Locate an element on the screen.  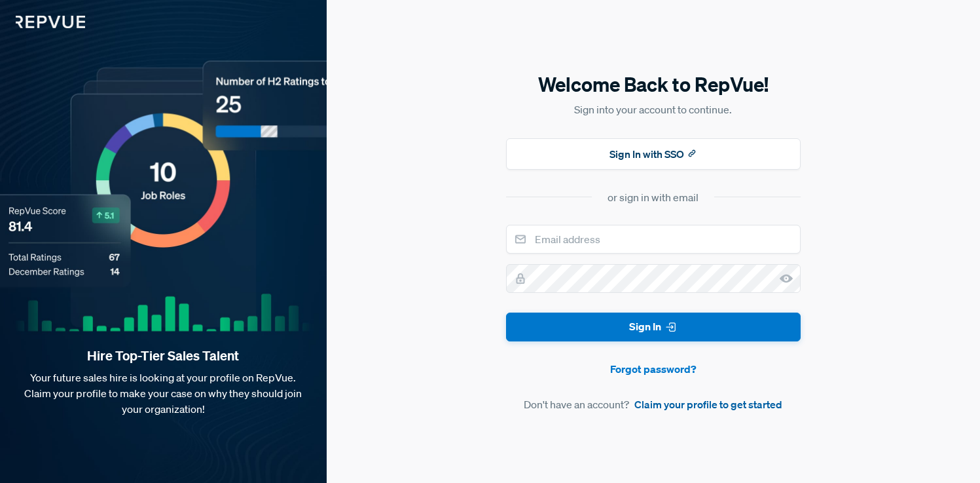
p: Sign into your account to continue. is located at coordinates (653, 109).